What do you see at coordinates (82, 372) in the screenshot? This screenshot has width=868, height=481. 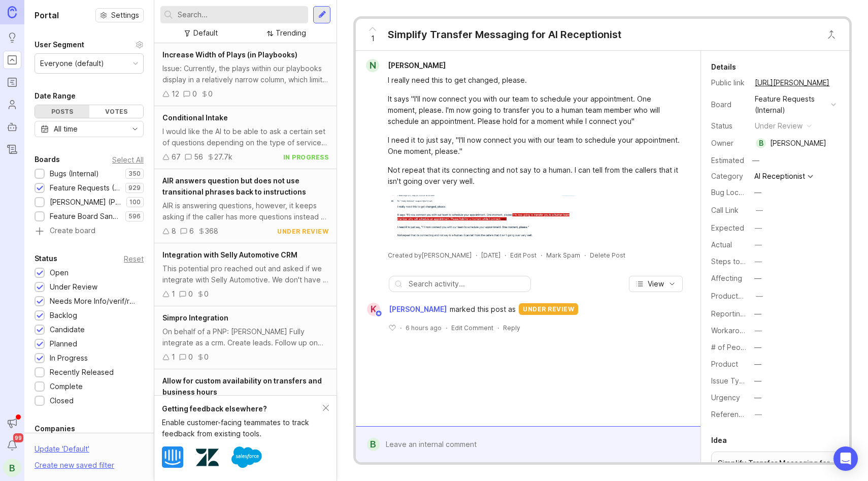 I see `div: Recently Released` at bounding box center [82, 372].